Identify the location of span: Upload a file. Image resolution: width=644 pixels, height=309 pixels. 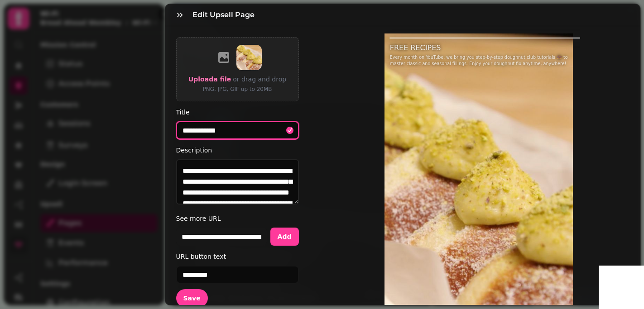
(210, 79).